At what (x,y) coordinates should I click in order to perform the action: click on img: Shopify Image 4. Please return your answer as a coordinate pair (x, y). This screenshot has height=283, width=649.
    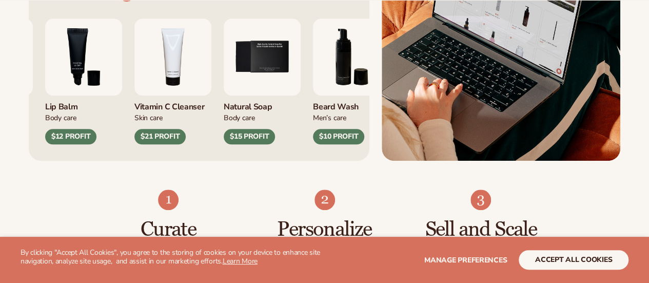
    Looking at the image, I should click on (168, 200).